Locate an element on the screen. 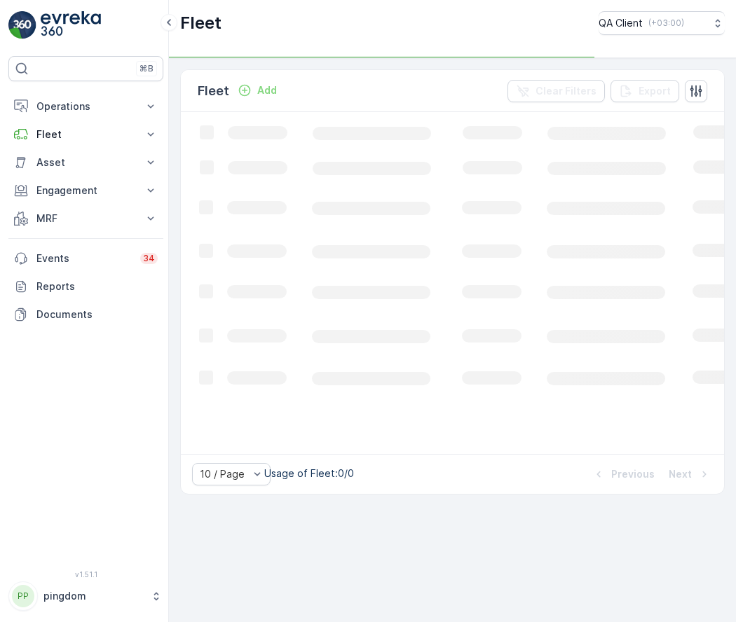  p: Clear Filters is located at coordinates (566, 91).